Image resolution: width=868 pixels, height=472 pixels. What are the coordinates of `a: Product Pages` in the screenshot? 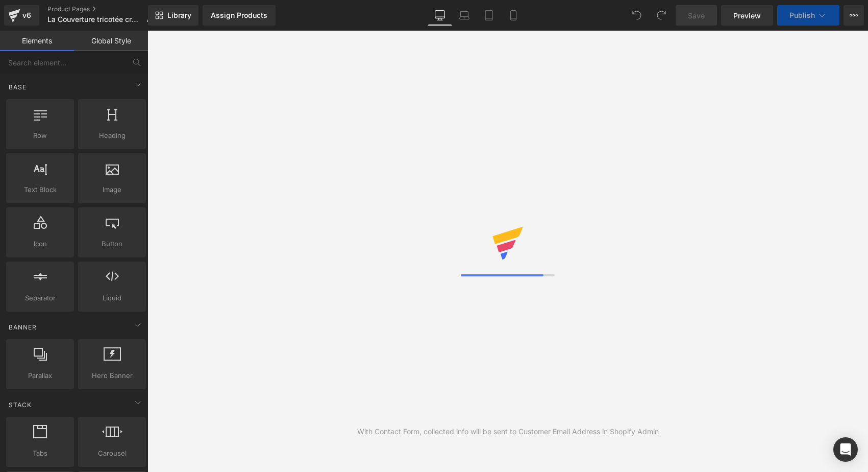 It's located at (104, 9).